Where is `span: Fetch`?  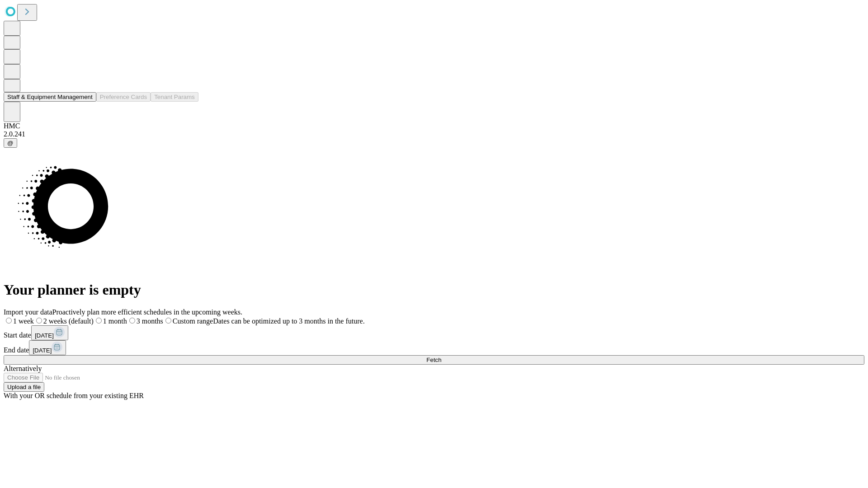 span: Fetch is located at coordinates (433, 359).